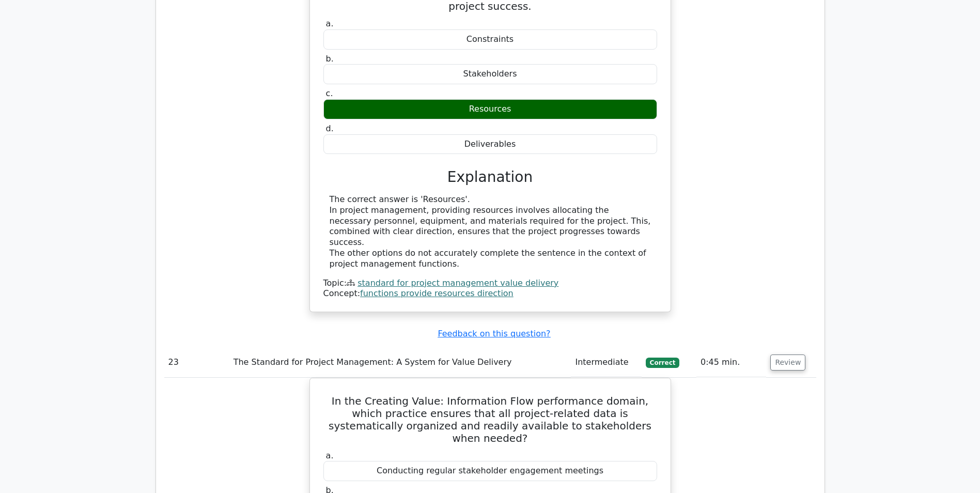 Image resolution: width=980 pixels, height=493 pixels. What do you see at coordinates (490, 144) in the screenshot?
I see `div: Deliverables` at bounding box center [490, 144].